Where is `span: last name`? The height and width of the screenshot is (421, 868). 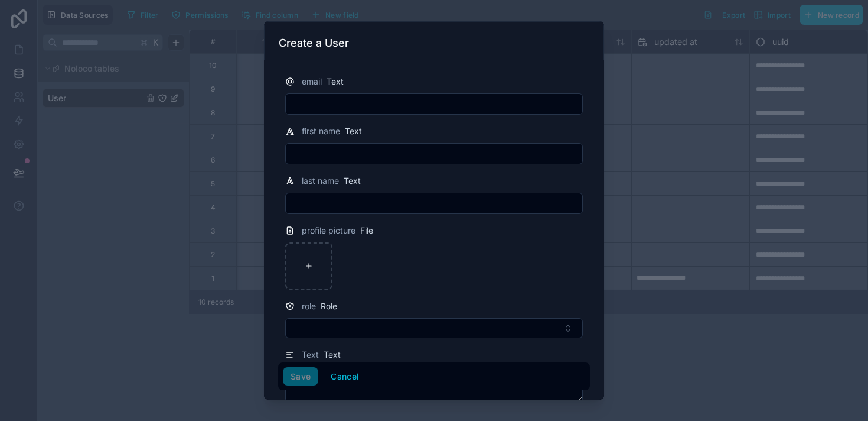 span: last name is located at coordinates (320, 181).